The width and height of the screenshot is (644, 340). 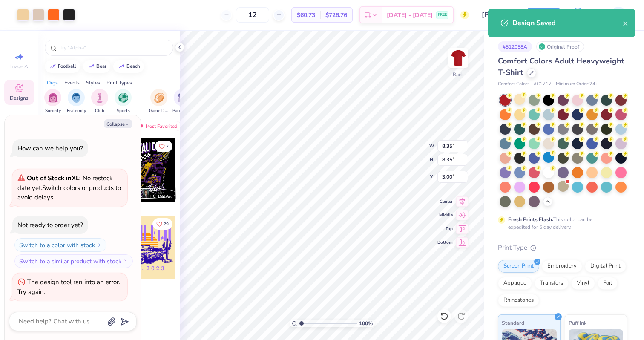 What do you see at coordinates (577, 84) in the screenshot?
I see `span: Minimum Order: 24 +` at bounding box center [577, 84].